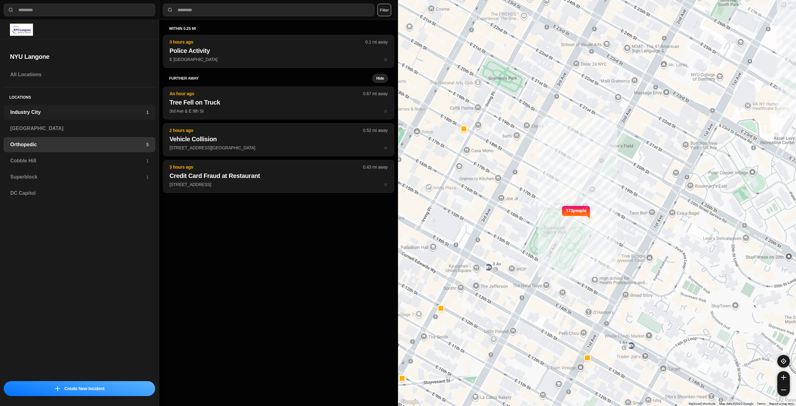  I want to click on img: logo, so click(21, 30).